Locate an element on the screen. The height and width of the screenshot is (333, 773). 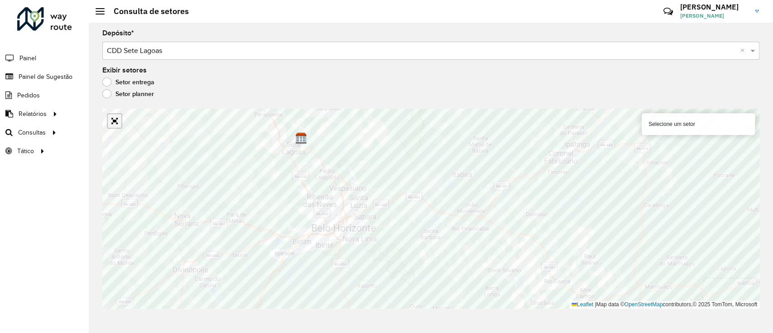
span: Clear all is located at coordinates (744, 51).